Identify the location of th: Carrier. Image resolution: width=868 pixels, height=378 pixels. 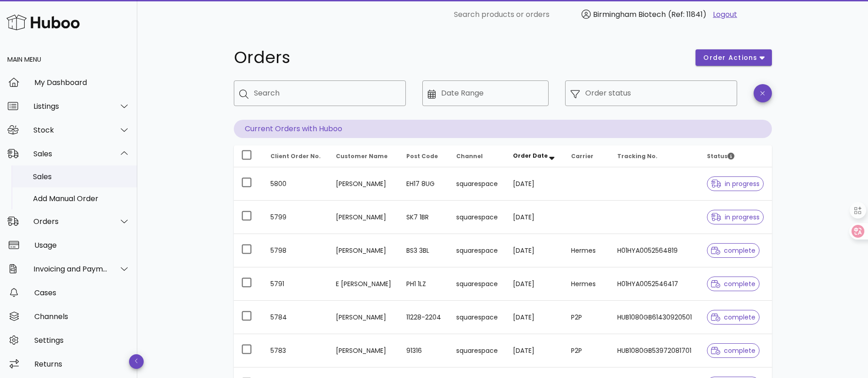
(586, 156).